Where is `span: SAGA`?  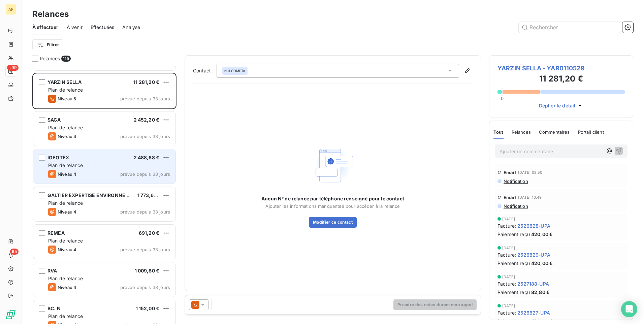
span: SAGA is located at coordinates (54, 119).